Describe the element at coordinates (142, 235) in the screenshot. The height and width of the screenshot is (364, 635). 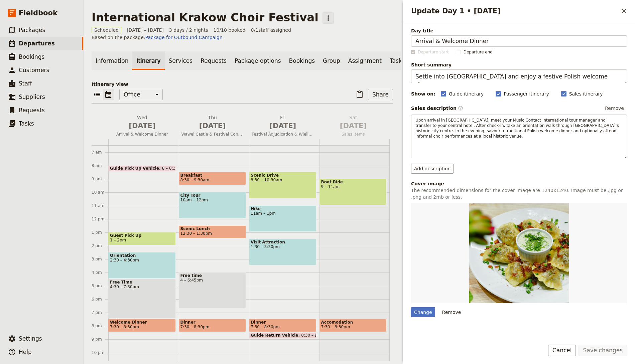
I see `span: Guest Pick Up` at that location.